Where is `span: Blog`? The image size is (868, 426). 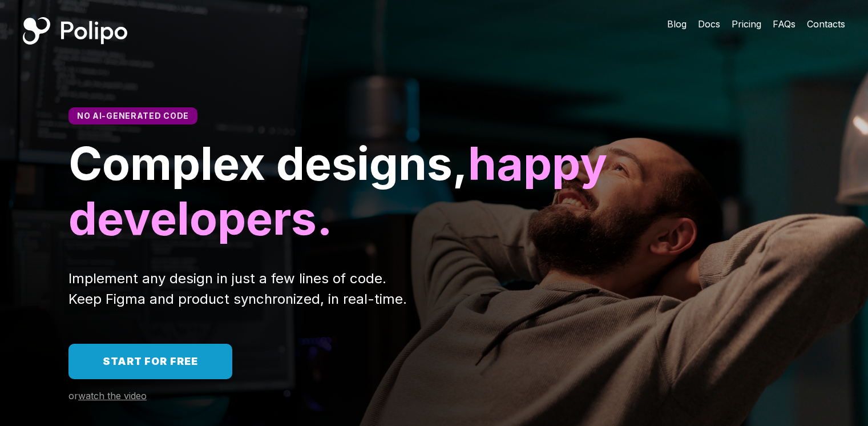
span: Blog is located at coordinates (676, 24).